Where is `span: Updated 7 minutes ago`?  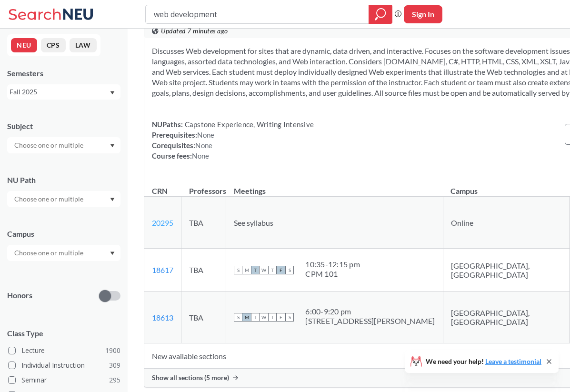
span: Updated 7 minutes ago is located at coordinates (194, 31).